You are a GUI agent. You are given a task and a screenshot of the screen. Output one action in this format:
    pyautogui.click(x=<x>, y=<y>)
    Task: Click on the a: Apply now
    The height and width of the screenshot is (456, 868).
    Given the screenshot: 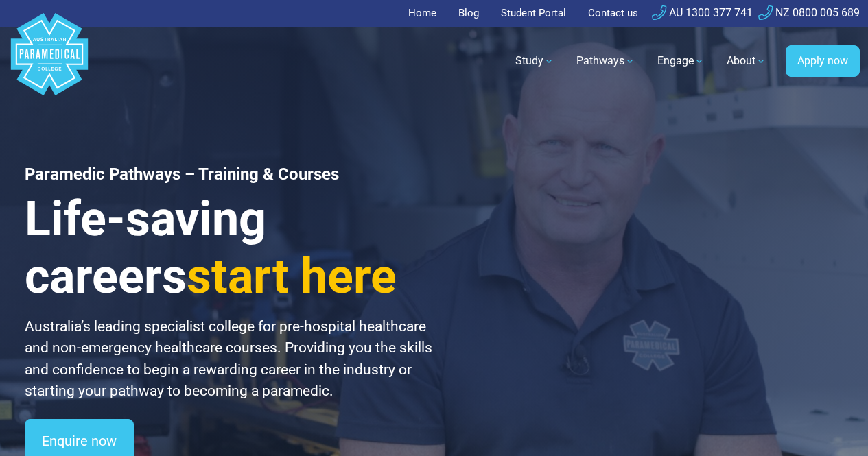 What is the action you would take?
    pyautogui.click(x=823, y=61)
    